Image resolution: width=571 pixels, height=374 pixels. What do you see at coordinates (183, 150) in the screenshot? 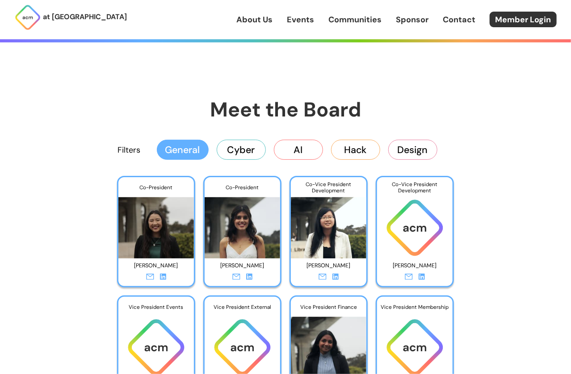
I see `button: General` at bounding box center [183, 150].